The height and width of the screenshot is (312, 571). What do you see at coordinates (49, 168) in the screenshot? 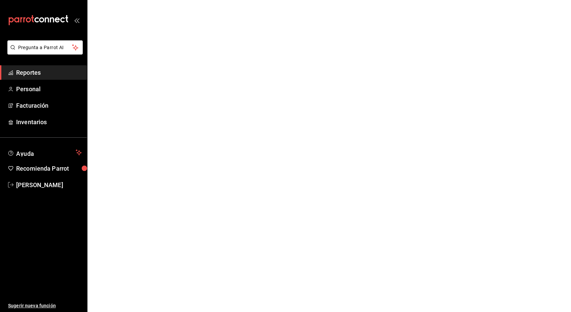
I see `span: Recomienda Parrot` at bounding box center [49, 168].